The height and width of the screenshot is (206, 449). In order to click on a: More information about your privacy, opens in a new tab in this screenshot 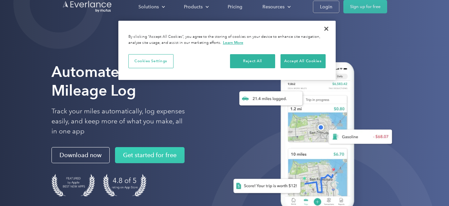, I will do `click(233, 42)`.